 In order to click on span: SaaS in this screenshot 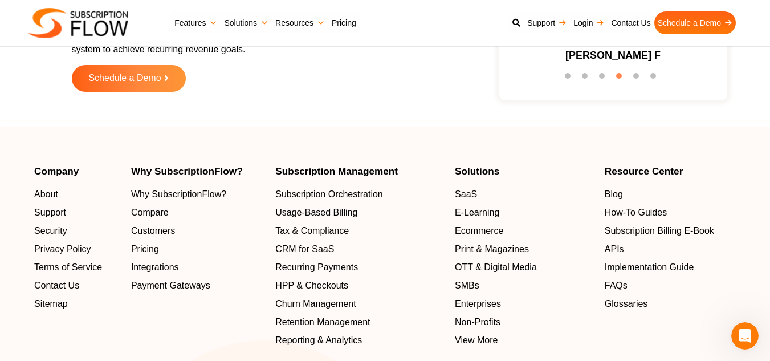, I will do `click(466, 194)`.